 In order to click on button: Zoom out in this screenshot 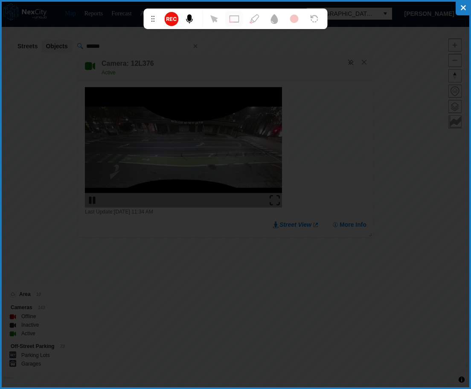, I will do `click(455, 60)`.